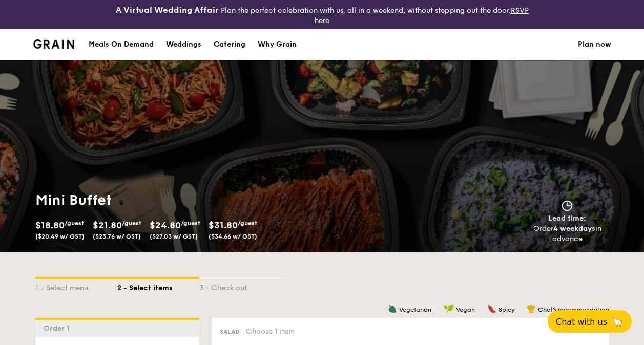  What do you see at coordinates (582, 322) in the screenshot?
I see `span: Chat with us` at bounding box center [582, 322].